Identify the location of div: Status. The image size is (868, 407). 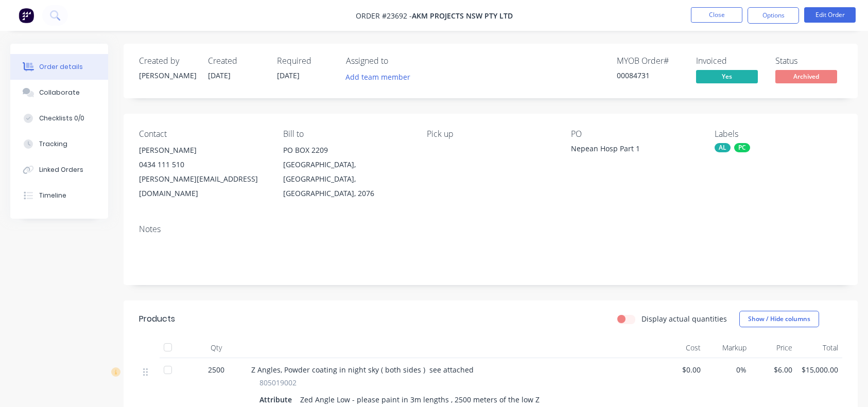
(809, 60).